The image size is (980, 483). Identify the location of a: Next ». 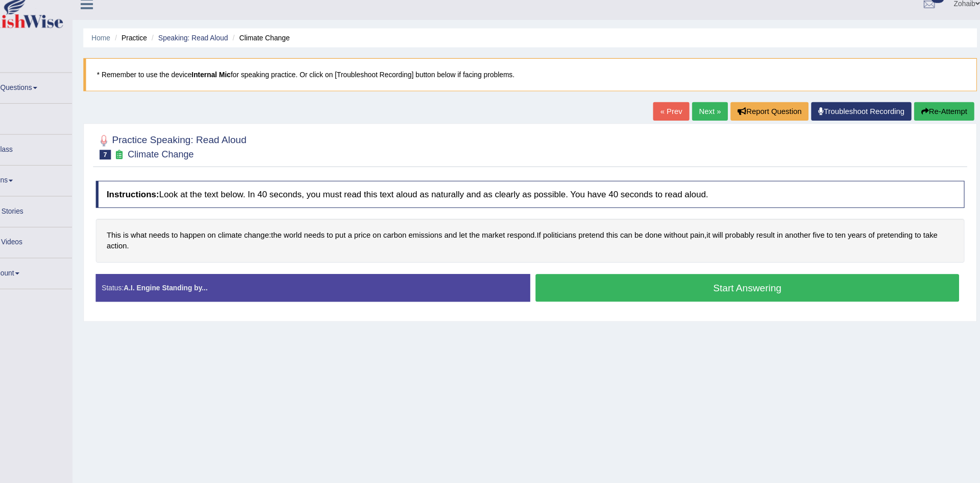
(718, 116).